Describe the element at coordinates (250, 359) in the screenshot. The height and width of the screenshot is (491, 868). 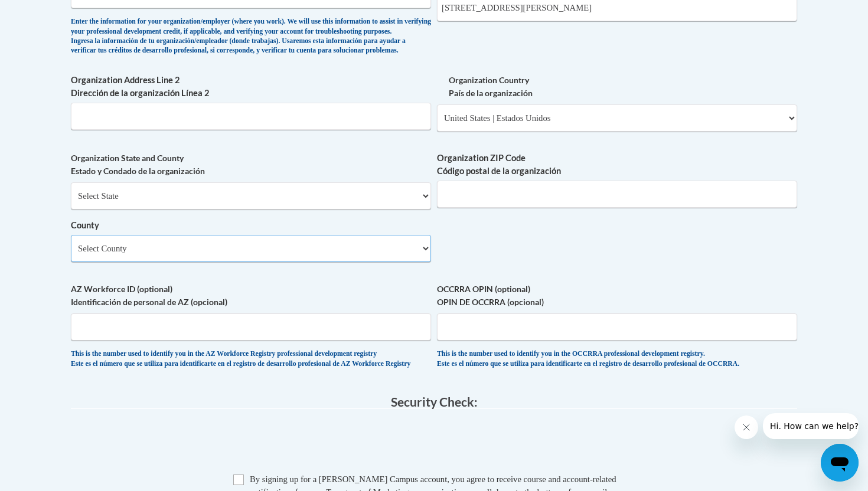
I see `div: This is the number used to identify you in the AZ Workforce Registry professional development reg...` at that location.